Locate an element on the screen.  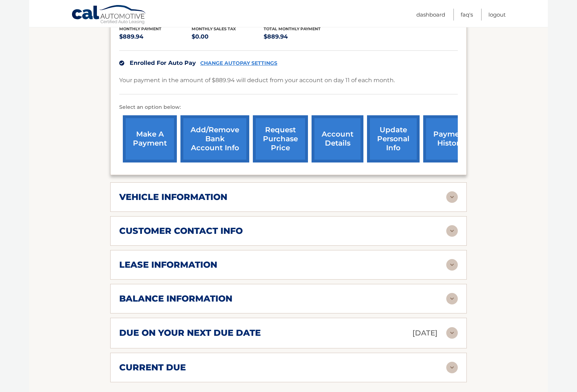
img: check.svg is located at coordinates (122, 63).